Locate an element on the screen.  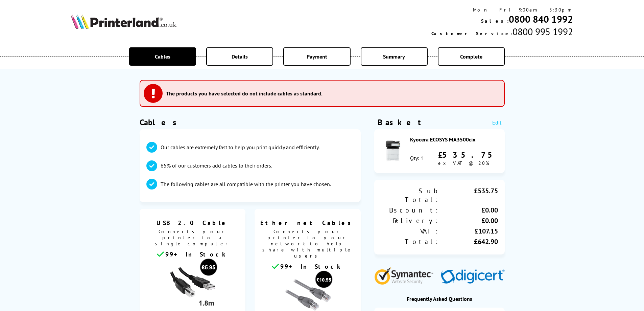
div: Frequently Asked Questions is located at coordinates (439, 298).